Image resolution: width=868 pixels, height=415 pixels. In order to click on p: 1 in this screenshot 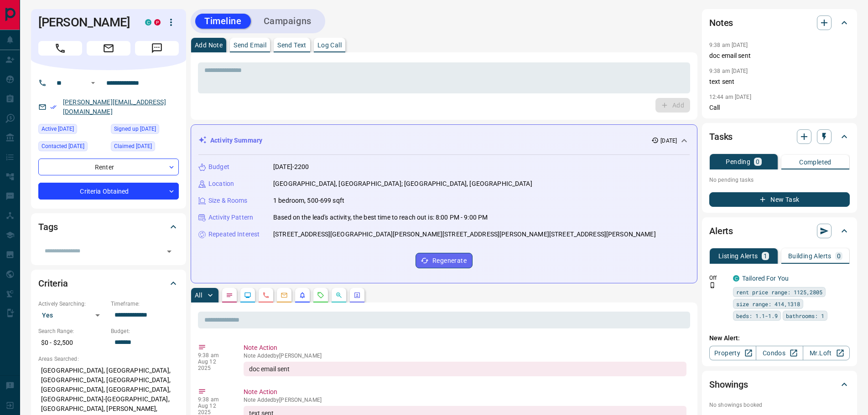, I will do `click(765, 256)`.